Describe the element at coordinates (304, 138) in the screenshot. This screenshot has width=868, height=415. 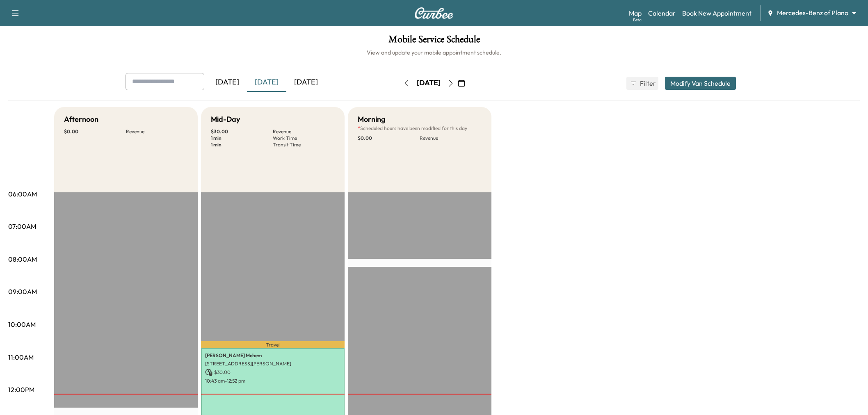
I see `p: Work Time` at that location.